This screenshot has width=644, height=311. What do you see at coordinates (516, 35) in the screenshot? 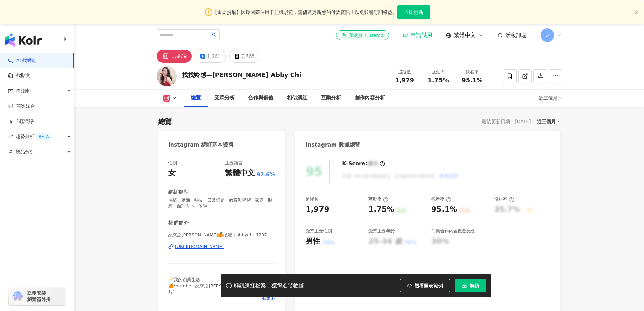
I see `span: 活動訊息` at bounding box center [516, 35].